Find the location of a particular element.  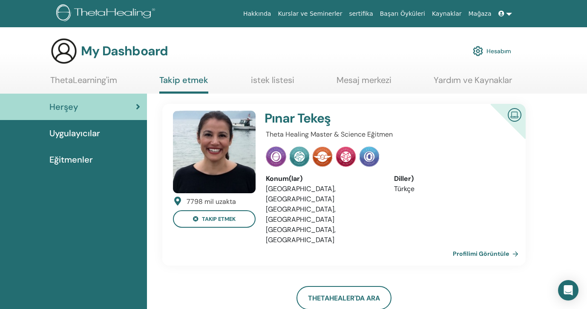

a: sertifika is located at coordinates (361, 14).